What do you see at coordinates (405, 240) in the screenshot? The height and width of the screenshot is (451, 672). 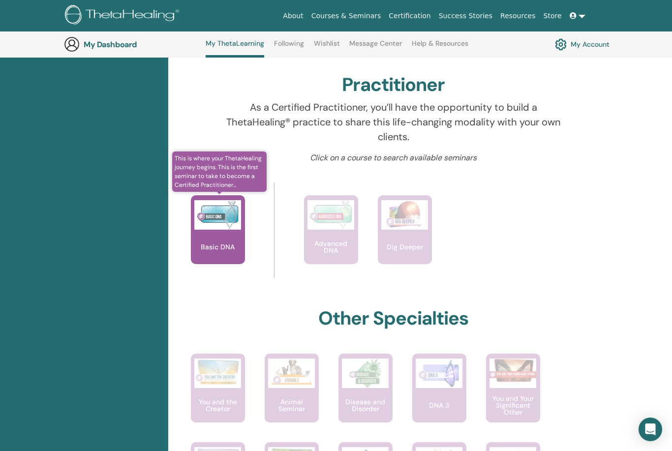 I see `a: Dig Deeper Dig Deeper` at bounding box center [405, 240].